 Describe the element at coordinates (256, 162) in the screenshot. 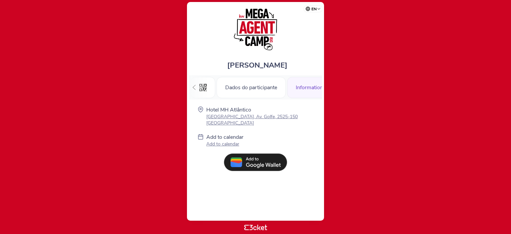

I see `img: en_add_to_google_wallet.5c177d4c.svg` at that location.